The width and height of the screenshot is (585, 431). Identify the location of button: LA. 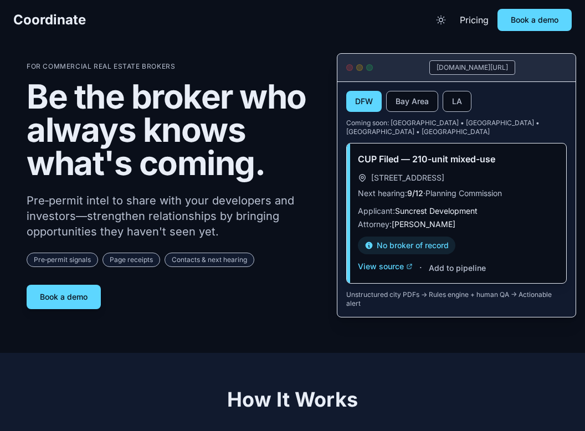
(457, 101).